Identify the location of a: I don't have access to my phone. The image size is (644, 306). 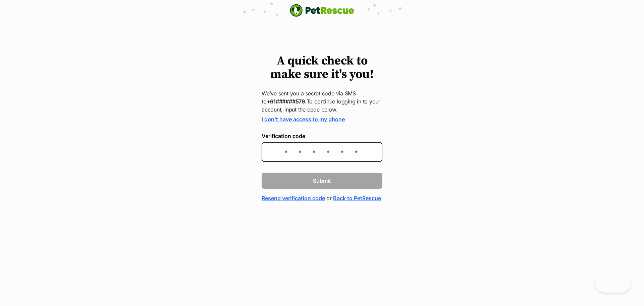
(303, 119).